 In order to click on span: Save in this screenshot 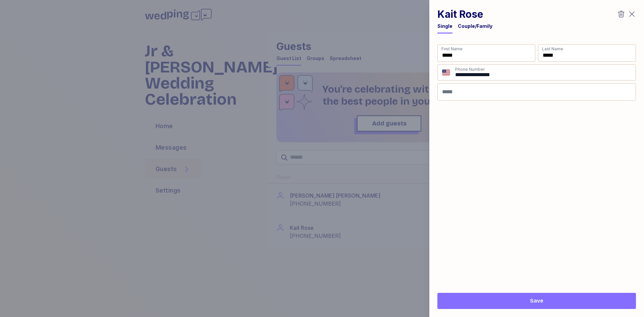, I will do `click(537, 301)`.